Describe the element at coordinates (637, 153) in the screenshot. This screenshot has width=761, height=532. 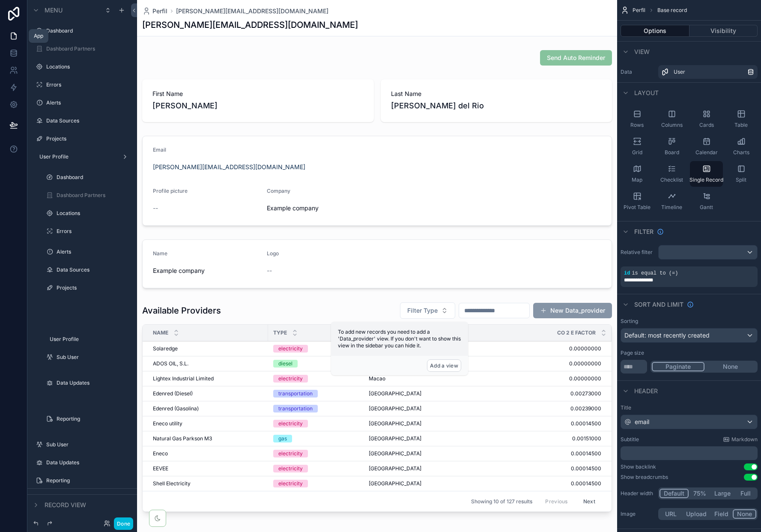
I see `span: Grid` at that location.